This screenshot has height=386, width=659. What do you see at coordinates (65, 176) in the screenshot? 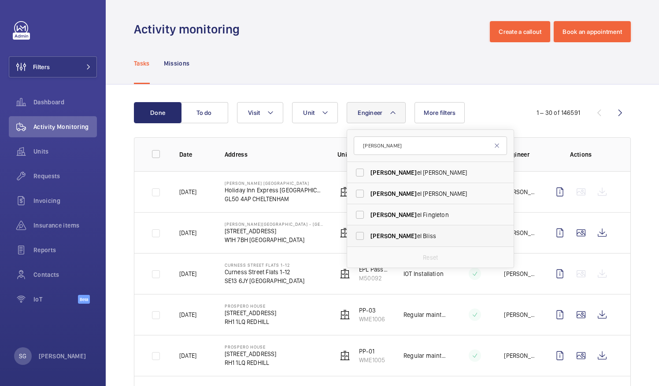
I see `span: Requests` at bounding box center [65, 176].